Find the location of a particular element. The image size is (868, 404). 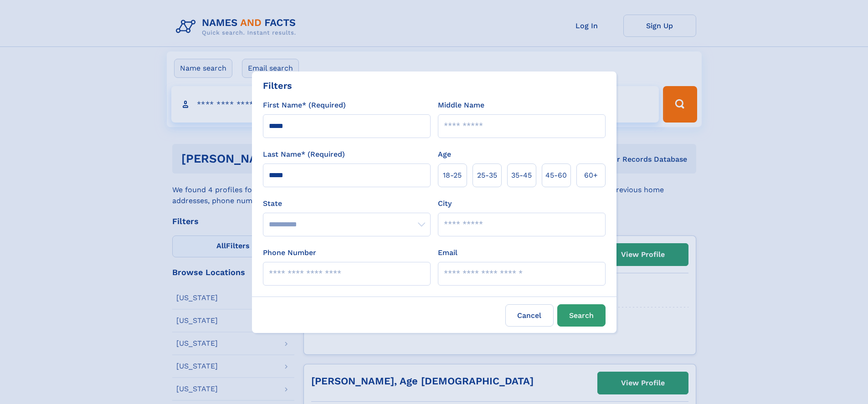

span: 18‑25 is located at coordinates (452, 175).